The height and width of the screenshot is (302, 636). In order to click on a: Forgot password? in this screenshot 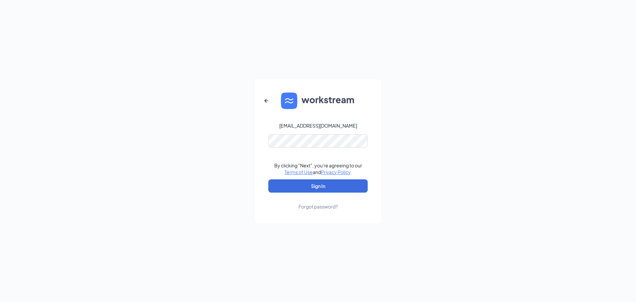, I will do `click(318, 201)`.